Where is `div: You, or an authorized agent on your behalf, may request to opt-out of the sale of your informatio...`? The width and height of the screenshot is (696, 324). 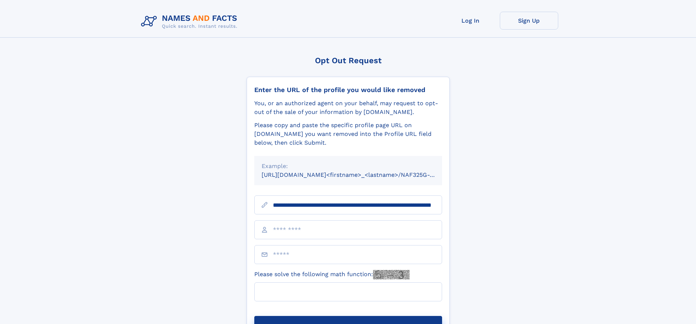 div: You, or an authorized agent on your behalf, may request to opt-out of the sale of your informatio... is located at coordinates (348, 108).